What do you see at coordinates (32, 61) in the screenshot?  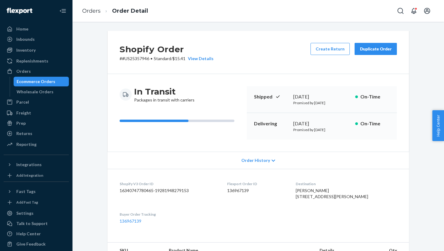 I see `div: Replenishments` at bounding box center [32, 61].